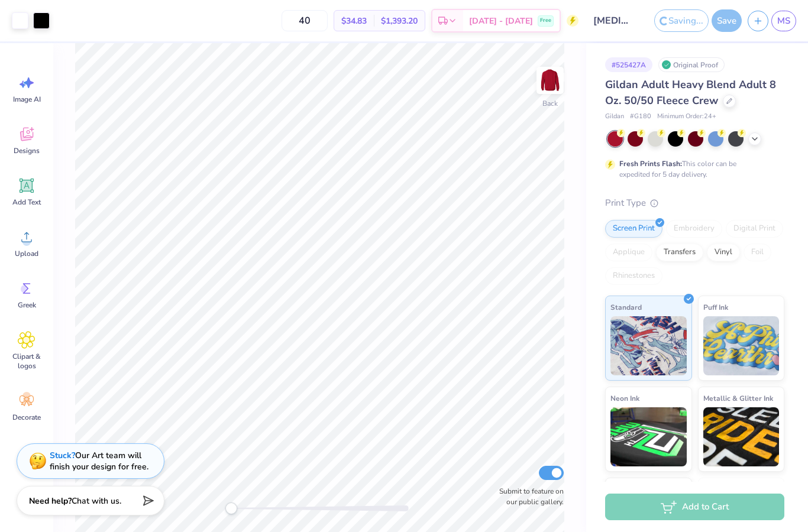  I want to click on img: Neon Ink, so click(649, 437).